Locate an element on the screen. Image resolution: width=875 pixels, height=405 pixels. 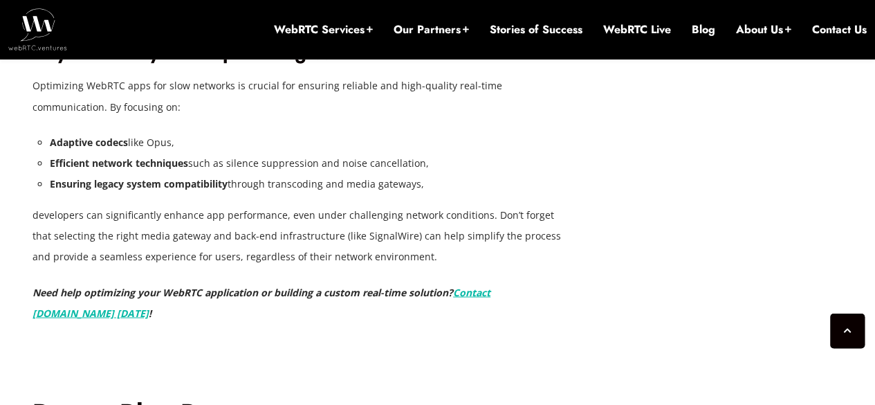
em: Need help optimizing your WebRTC application or building a custom real-time solution? ! is located at coordinates (261, 302).